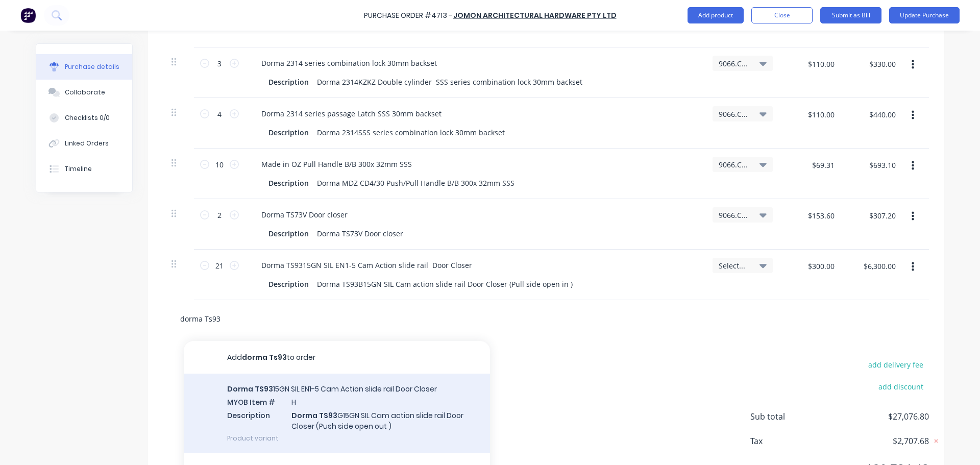 Image resolution: width=980 pixels, height=465 pixels. Describe the element at coordinates (366, 264) in the screenshot. I see `div: Dorma TS9315GN SIL EN1-5 Cam Action slide rail Door Closer` at that location.